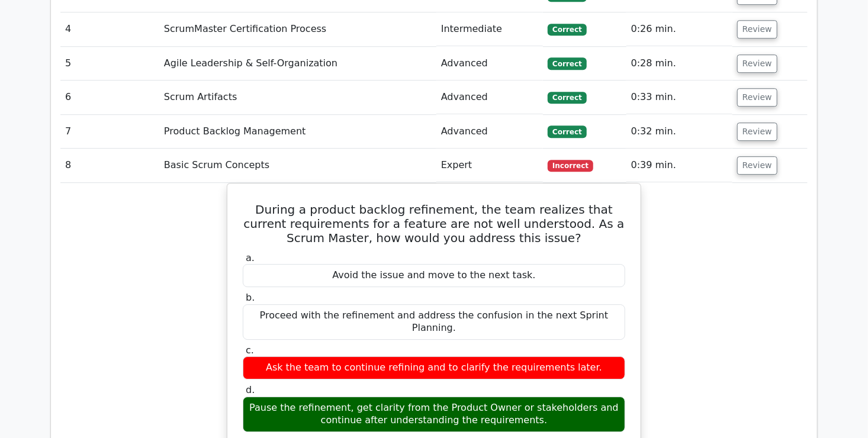  I want to click on td: Product Backlog Management, so click(298, 131).